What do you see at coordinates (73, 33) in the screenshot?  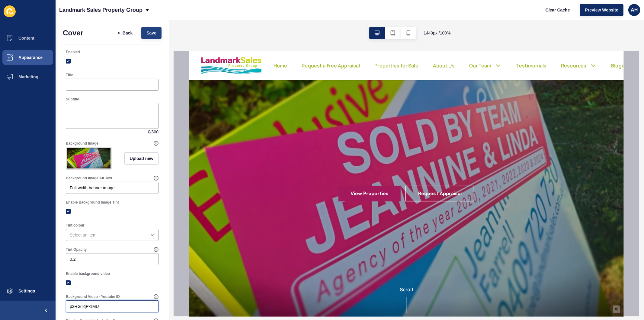 I see `h1: Cover` at bounding box center [73, 33].